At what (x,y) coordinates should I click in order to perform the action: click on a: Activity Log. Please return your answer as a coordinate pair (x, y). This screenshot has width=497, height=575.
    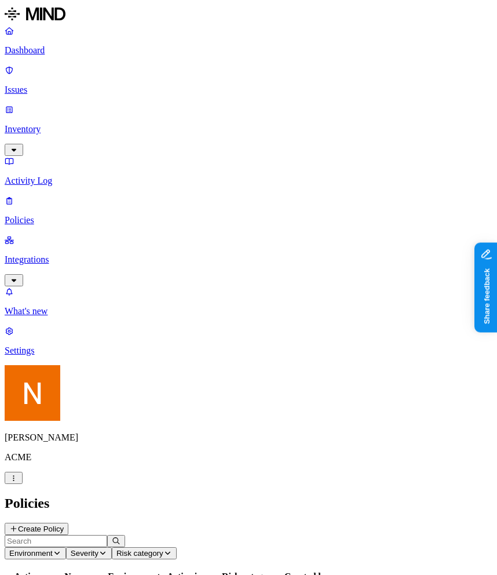
    Looking at the image, I should click on (249, 171).